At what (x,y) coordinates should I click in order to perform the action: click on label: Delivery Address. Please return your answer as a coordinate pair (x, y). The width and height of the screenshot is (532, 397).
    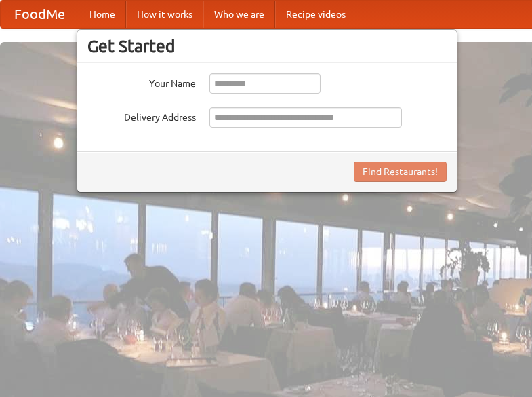
    Looking at the image, I should click on (142, 115).